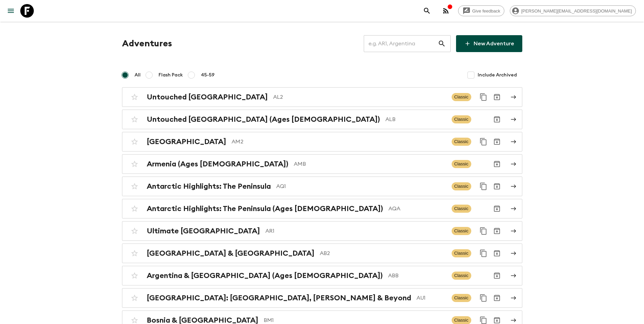 Image resolution: width=644 pixels, height=324 pixels. I want to click on span: Flash Pack, so click(171, 75).